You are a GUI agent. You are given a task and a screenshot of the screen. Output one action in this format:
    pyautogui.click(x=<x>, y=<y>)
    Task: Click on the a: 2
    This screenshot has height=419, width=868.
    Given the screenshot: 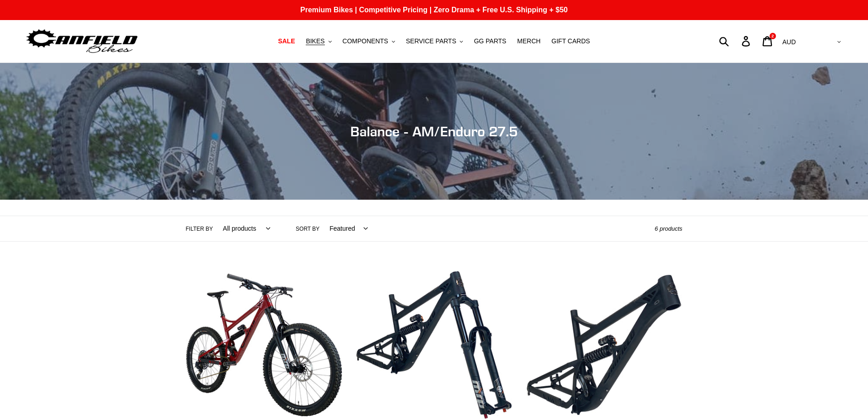 What is the action you would take?
    pyautogui.click(x=768, y=41)
    